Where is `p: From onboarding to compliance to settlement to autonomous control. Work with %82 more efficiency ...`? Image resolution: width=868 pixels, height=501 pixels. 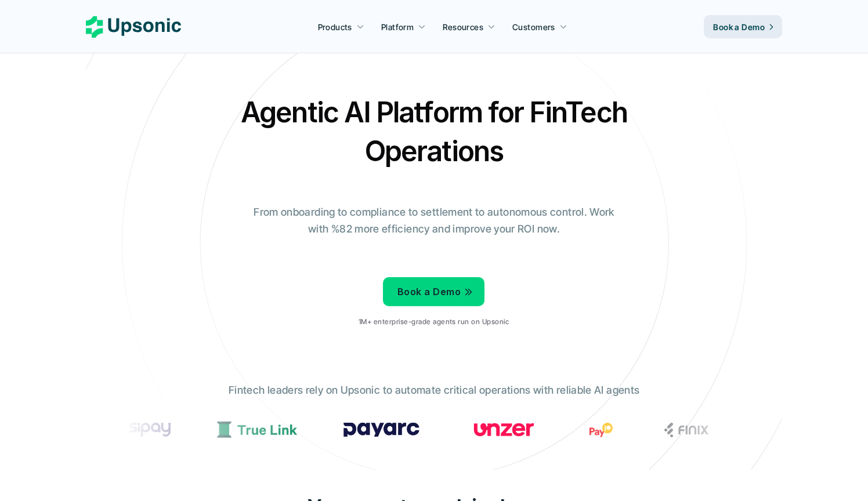
p: From onboarding to compliance to settlement to autonomous control. Work with %82 more efficiency ... is located at coordinates (434, 221).